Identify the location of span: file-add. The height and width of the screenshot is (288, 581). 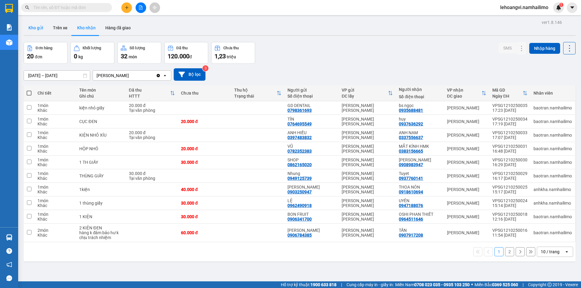
(141, 8).